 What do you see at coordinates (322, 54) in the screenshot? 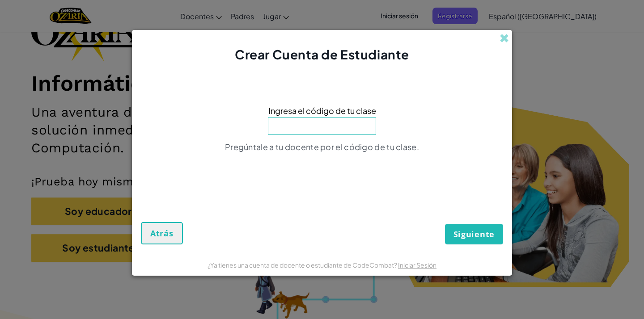
I see `span: Crear Cuenta de Estudiante` at bounding box center [322, 54].